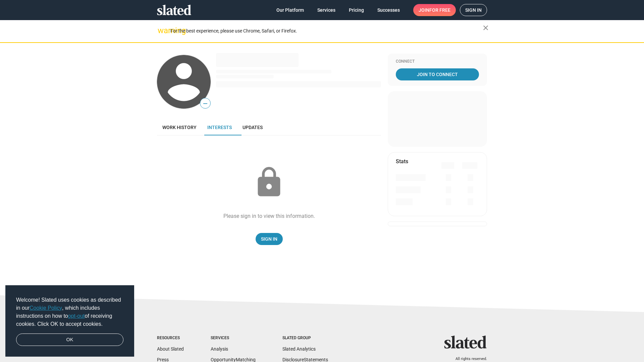 The image size is (644, 362). I want to click on a: Work history, so click(179, 128).